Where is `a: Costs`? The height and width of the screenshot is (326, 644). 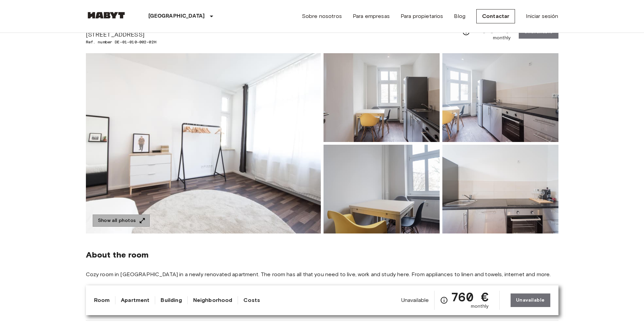
a: Costs is located at coordinates (251, 301).